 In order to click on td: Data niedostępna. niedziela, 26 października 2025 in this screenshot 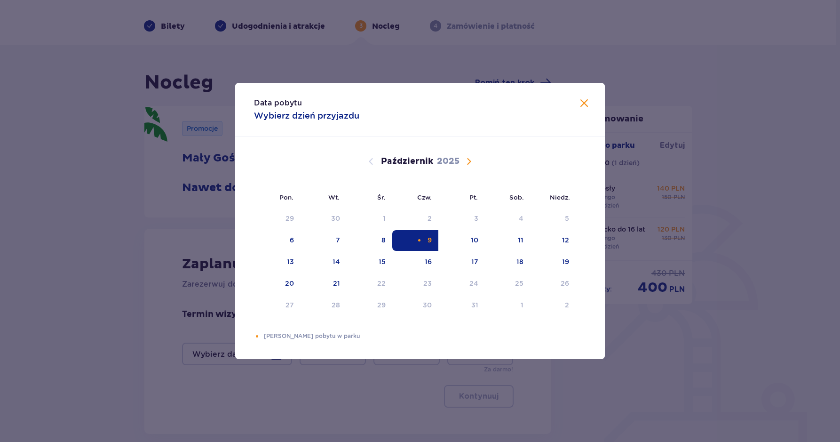, I will do `click(553, 284)`.